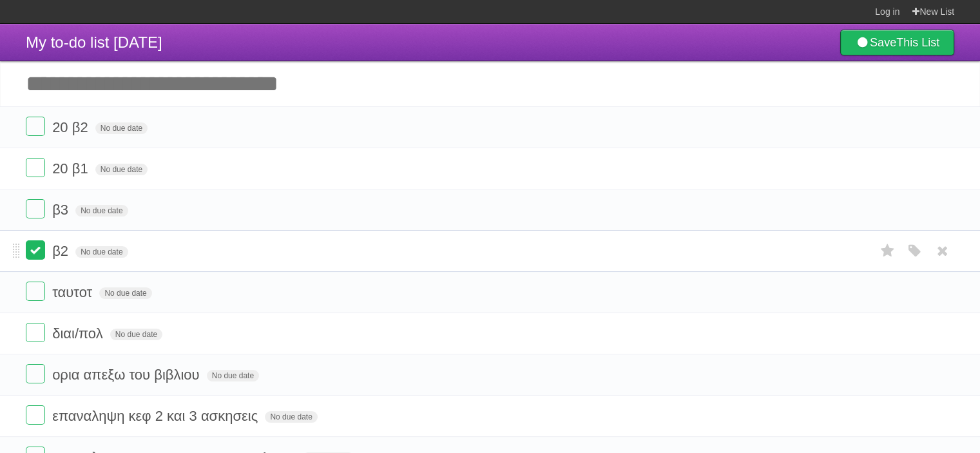  I want to click on span: διαι/πολ, so click(80, 333).